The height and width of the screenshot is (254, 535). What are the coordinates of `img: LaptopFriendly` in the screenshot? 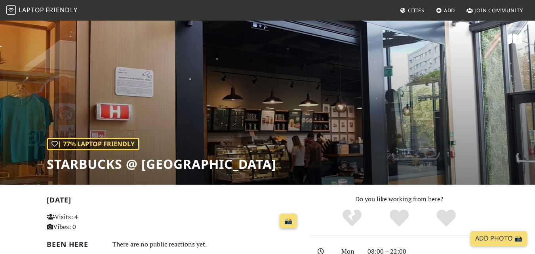 It's located at (11, 10).